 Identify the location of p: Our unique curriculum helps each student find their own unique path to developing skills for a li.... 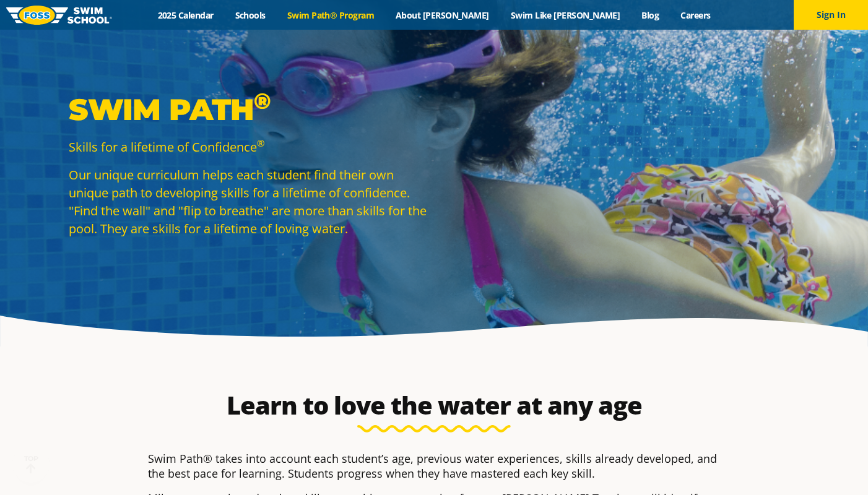
(249, 202).